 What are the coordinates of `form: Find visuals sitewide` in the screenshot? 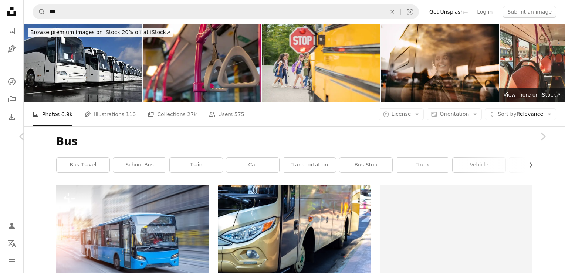 It's located at (226, 12).